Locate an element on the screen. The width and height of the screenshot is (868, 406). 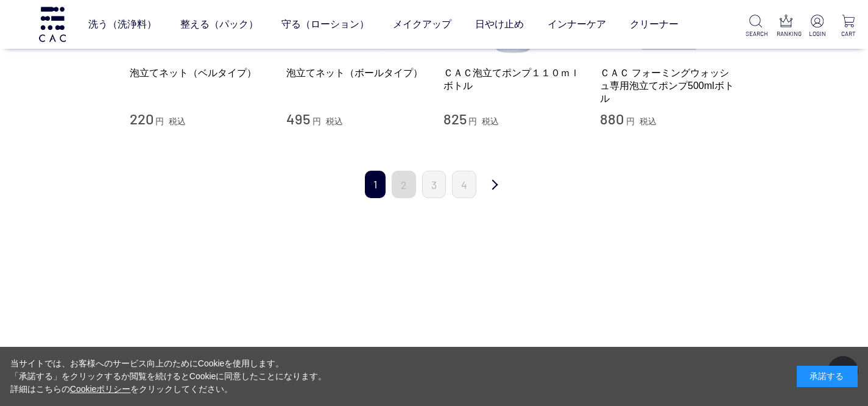
a: LOGIN is located at coordinates (818, 26).